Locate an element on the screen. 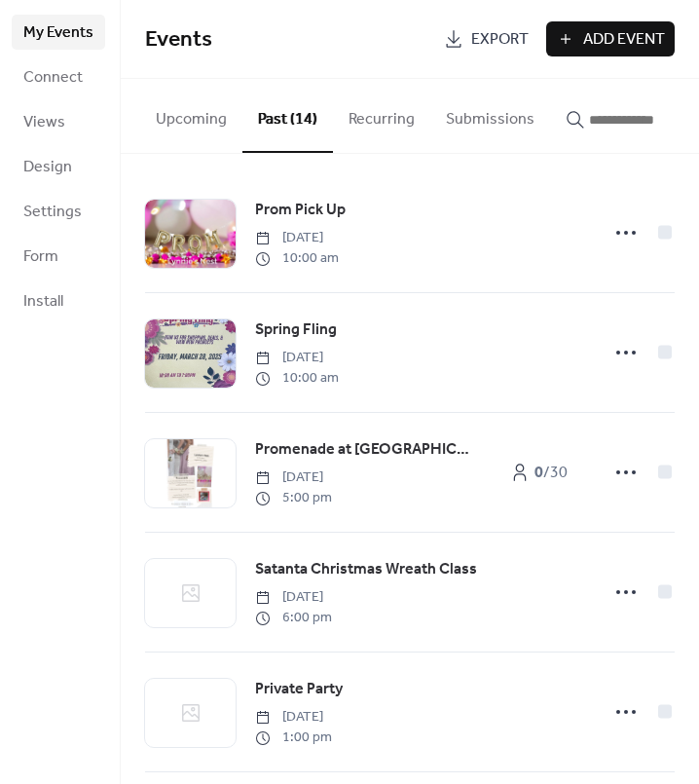  span: Spring Fling is located at coordinates (296, 330).